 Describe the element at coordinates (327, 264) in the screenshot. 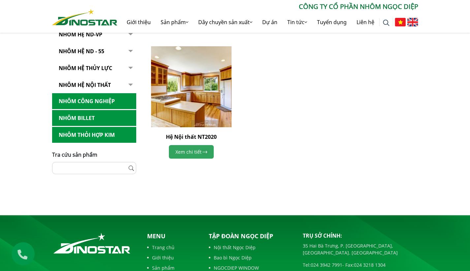

I see `a: 024 3942 7991` at that location.